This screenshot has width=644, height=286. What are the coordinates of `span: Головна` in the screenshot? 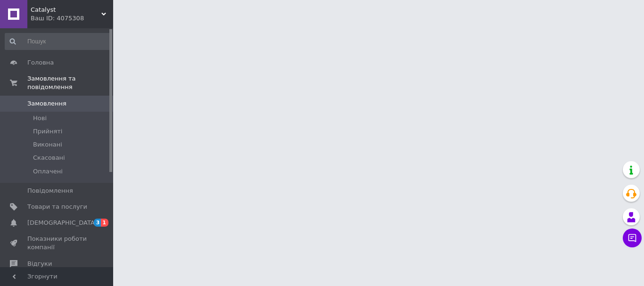 It's located at (40, 63).